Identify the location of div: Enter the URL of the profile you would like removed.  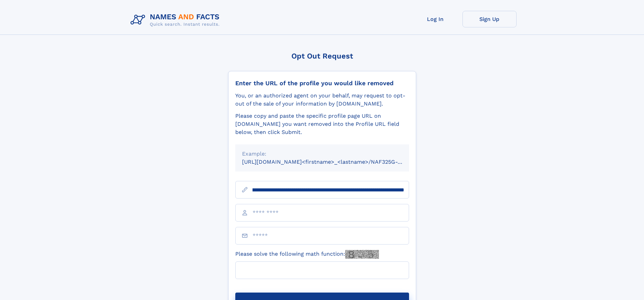
(322, 83).